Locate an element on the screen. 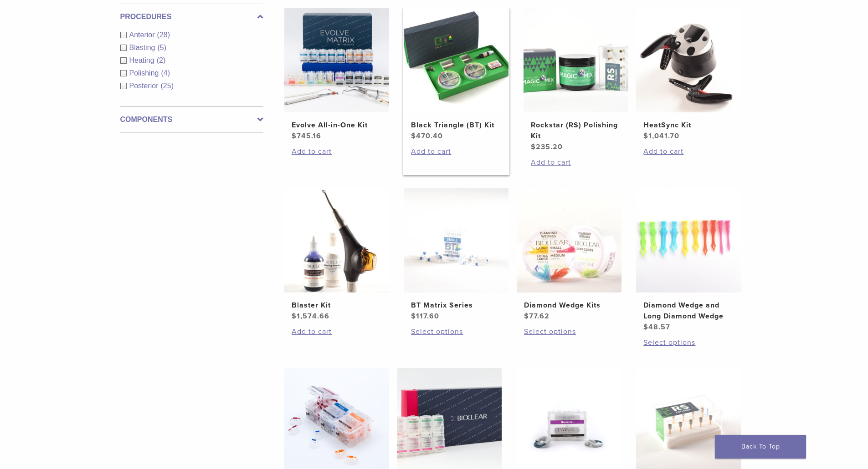  h2: BT Matrix Series is located at coordinates (456, 305).